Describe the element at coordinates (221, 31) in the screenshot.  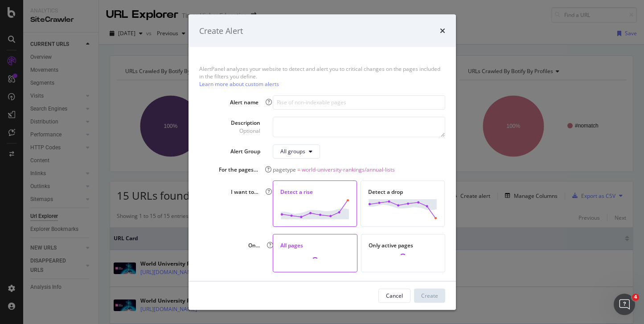
I see `div: Create Alert` at that location.